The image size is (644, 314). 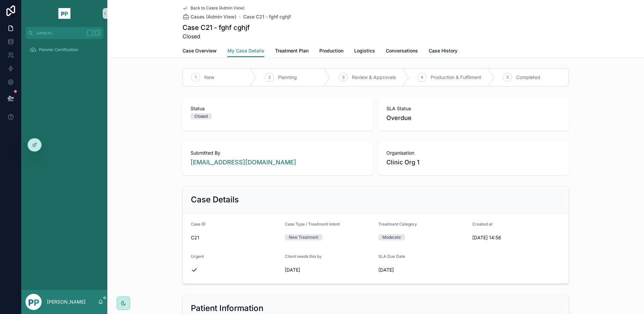 I want to click on span: Overdue, so click(x=473, y=118).